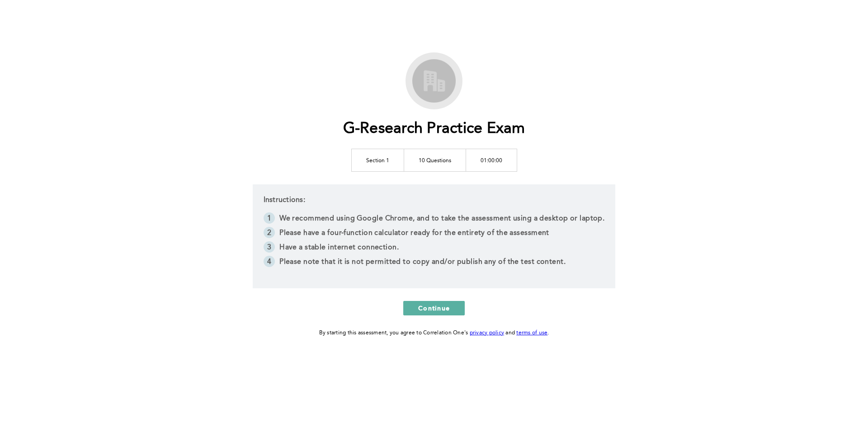  I want to click on td: 01:00:00, so click(491, 160).